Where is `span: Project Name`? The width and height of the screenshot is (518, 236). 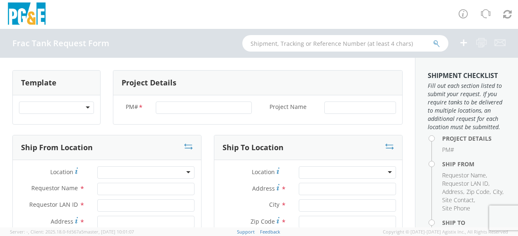
span: Project Name is located at coordinates (288, 107).